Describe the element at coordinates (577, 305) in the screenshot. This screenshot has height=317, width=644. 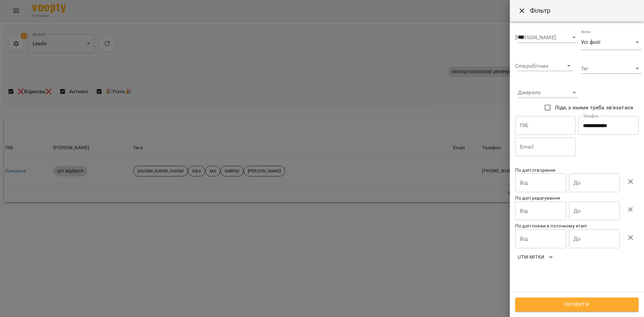
I see `span: Оновити` at that location.